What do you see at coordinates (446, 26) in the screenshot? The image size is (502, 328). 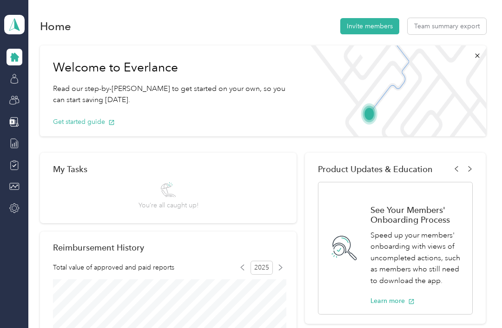 I see `button: Team summary export` at bounding box center [446, 26].